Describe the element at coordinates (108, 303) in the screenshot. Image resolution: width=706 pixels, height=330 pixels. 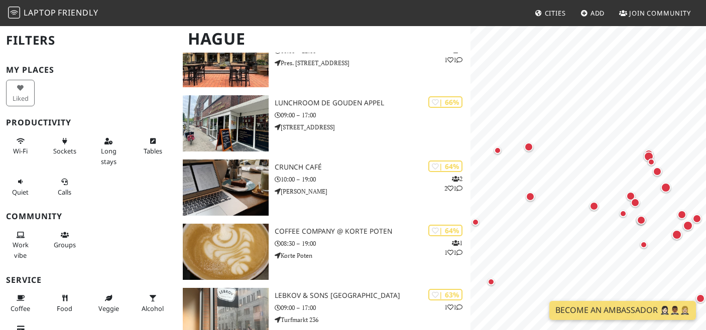
I see `button: Veggie` at that location.